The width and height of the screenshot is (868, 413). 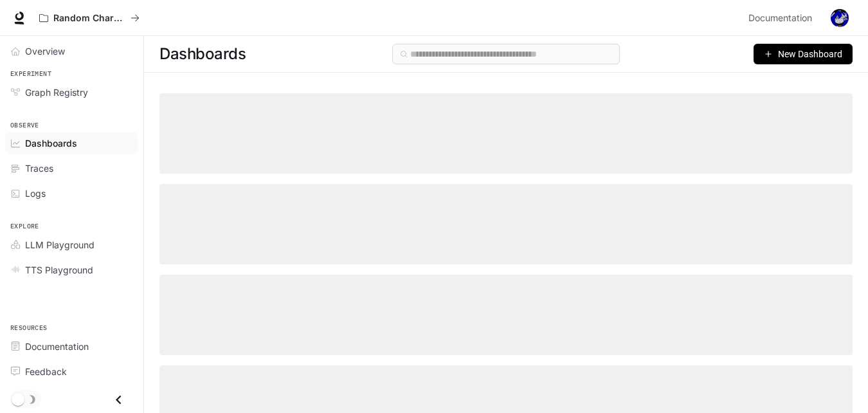 I want to click on a: Logs, so click(x=71, y=193).